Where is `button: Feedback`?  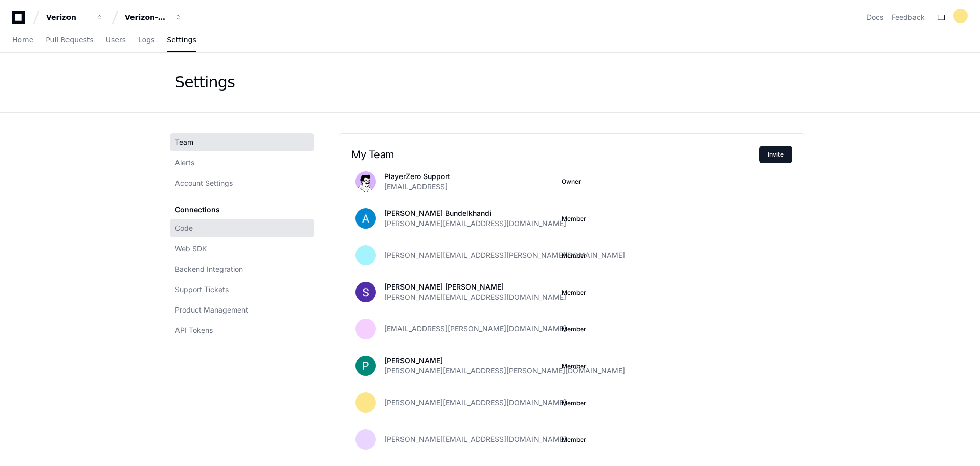 button: Feedback is located at coordinates (908, 17).